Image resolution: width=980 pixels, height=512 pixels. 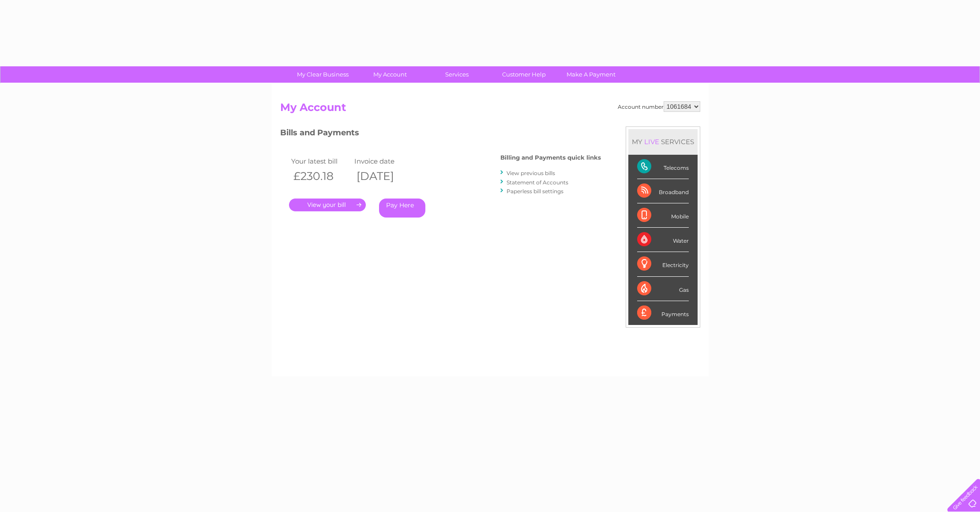 What do you see at coordinates (322, 75) in the screenshot?
I see `a: My Clear Business` at bounding box center [322, 75].